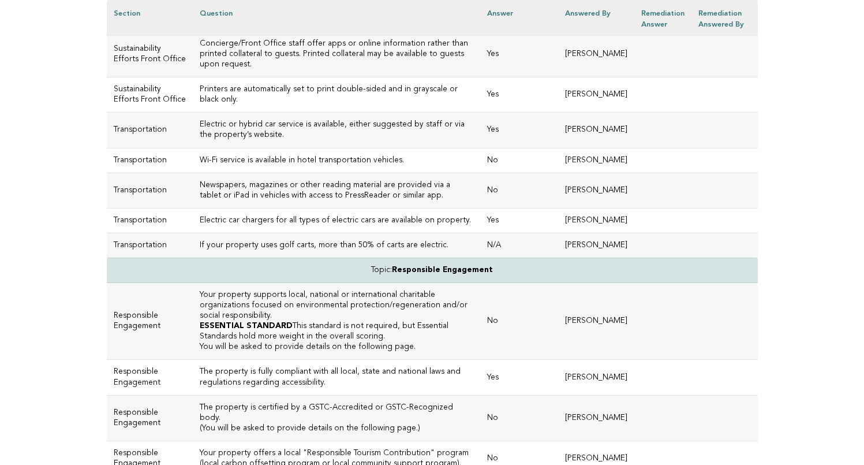  What do you see at coordinates (337, 305) in the screenshot?
I see `h3: Your property supports local, national or international charitable organizations focused on envir...` at bounding box center [337, 305].